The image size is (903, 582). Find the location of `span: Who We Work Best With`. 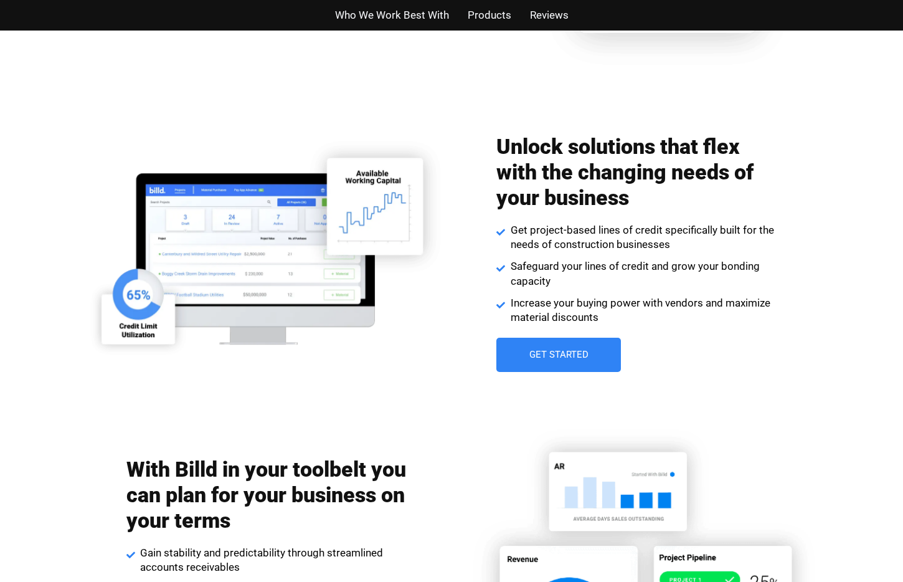

span: Who We Work Best With is located at coordinates (392, 15).